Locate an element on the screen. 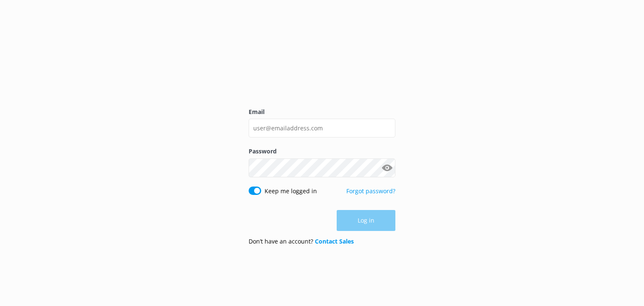 The width and height of the screenshot is (644, 306). a: Contact Sales is located at coordinates (334, 241).